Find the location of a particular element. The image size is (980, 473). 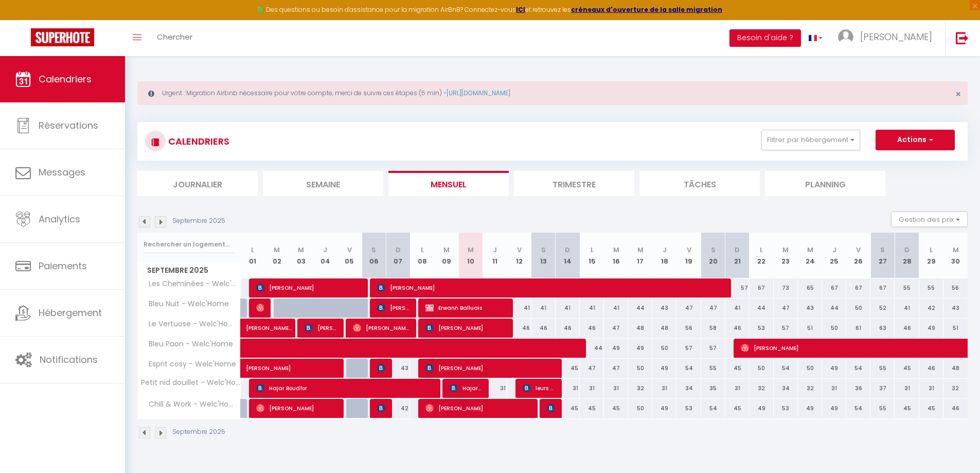

button: Besoin d'aide ? is located at coordinates (765, 38).